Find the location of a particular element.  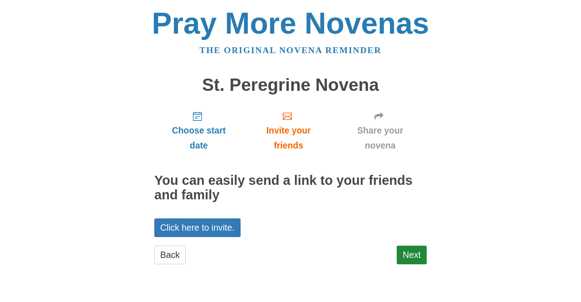

h2: You can easily send a link to your friends and family is located at coordinates (291, 188).